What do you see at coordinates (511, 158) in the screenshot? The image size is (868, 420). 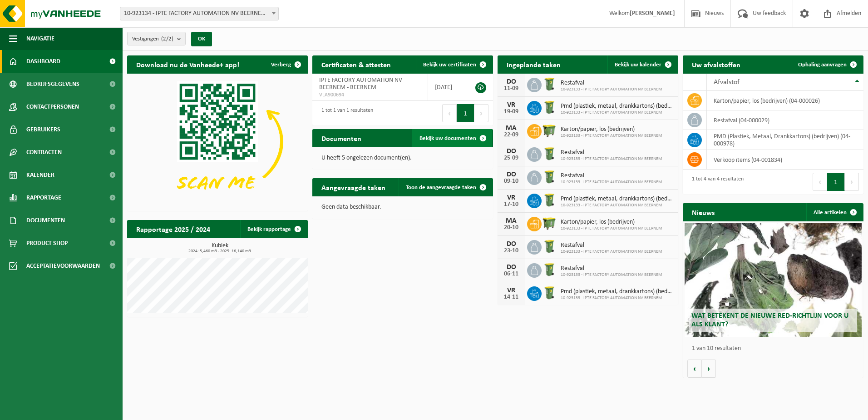 I see `div: 25-09` at bounding box center [511, 158].